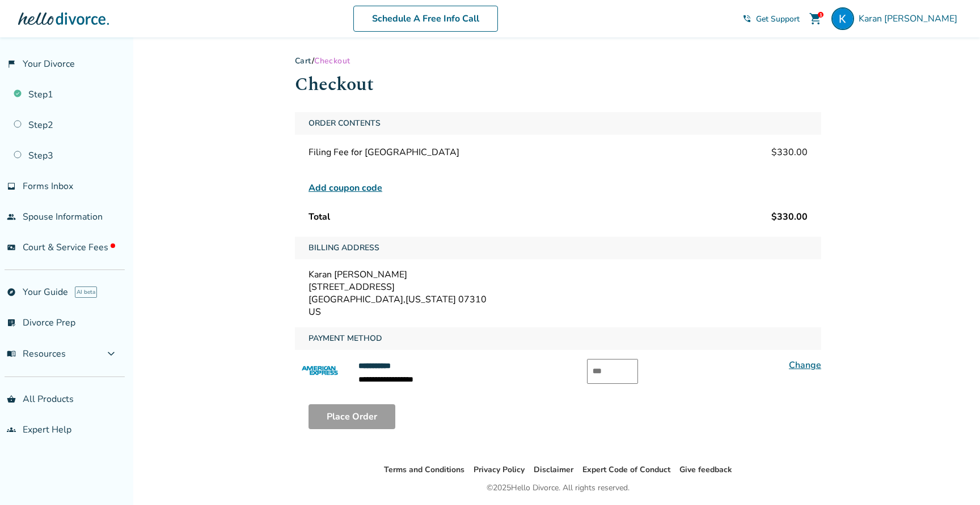 This screenshot has height=505, width=980. I want to click on span: Total, so click(319, 217).